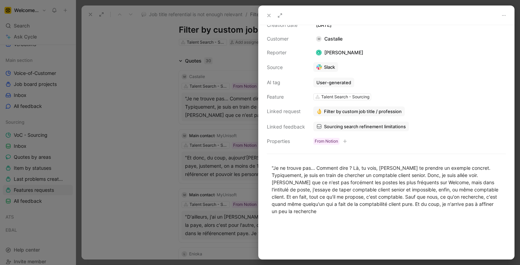  What do you see at coordinates (319, 53) in the screenshot?
I see `div: A` at bounding box center [319, 53].